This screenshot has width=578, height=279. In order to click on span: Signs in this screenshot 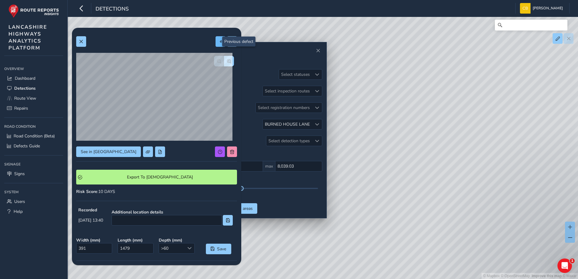, I will do `click(19, 174)`.